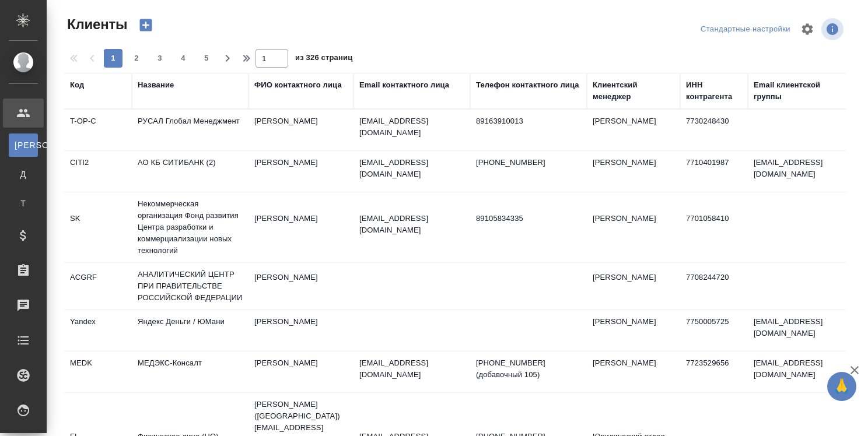  What do you see at coordinates (834, 29) in the screenshot?
I see `span: Посмотреть информацию` at bounding box center [834, 29].